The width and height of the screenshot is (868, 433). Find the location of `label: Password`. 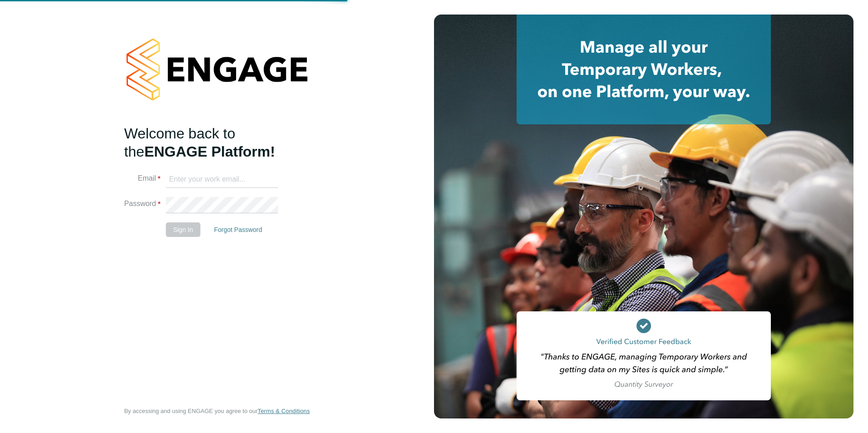

label: Password is located at coordinates (142, 204).